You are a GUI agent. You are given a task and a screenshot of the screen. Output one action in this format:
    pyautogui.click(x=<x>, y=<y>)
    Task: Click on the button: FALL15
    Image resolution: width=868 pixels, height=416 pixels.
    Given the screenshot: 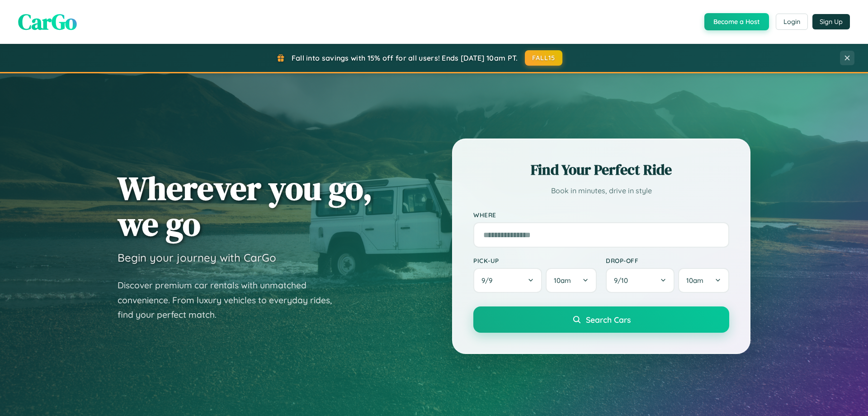 What is the action you would take?
    pyautogui.click(x=544, y=58)
    